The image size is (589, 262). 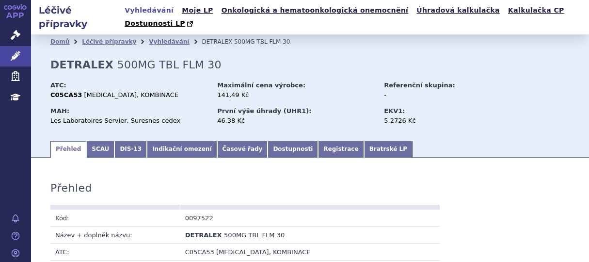 What do you see at coordinates (315, 10) in the screenshot?
I see `a: Onkologická a hematoonkologická onemocnění` at bounding box center [315, 10].